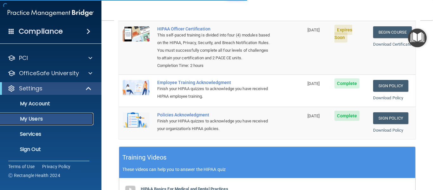 This screenshot has width=433, height=190. What do you see at coordinates (214, 29) in the screenshot?
I see `div: HIPAA Officer Certification` at bounding box center [214, 29].